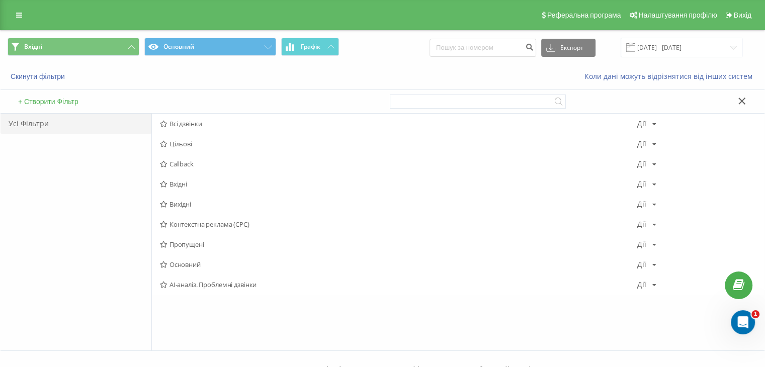 This screenshot has width=765, height=367. Describe the element at coordinates (399, 204) in the screenshot. I see `span: Вихідні` at that location.